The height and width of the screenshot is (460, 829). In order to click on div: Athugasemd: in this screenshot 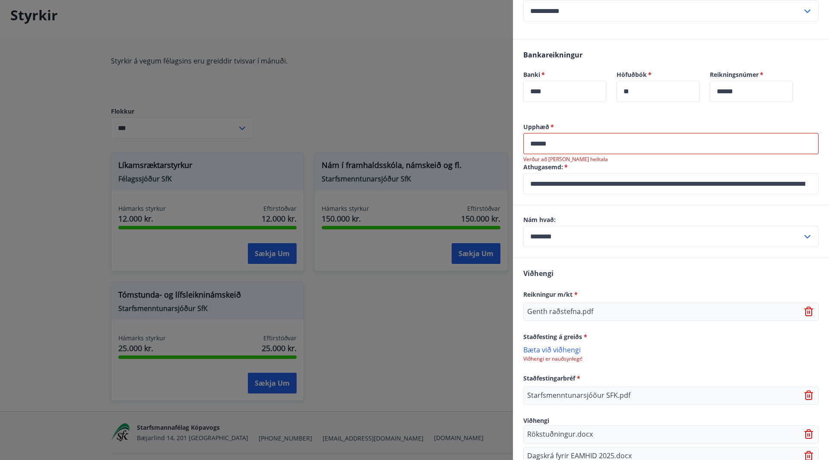, I will do `click(671, 184)`.